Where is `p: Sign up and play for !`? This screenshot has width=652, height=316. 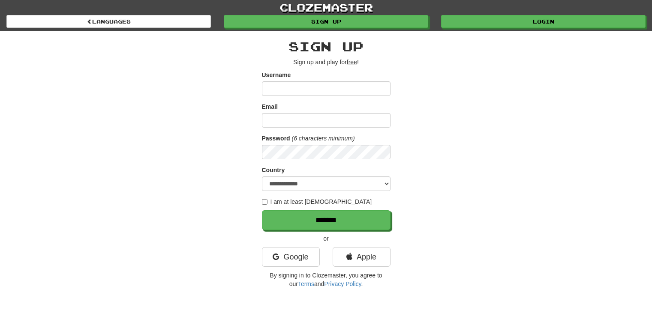 p: Sign up and play for ! is located at coordinates (326, 62).